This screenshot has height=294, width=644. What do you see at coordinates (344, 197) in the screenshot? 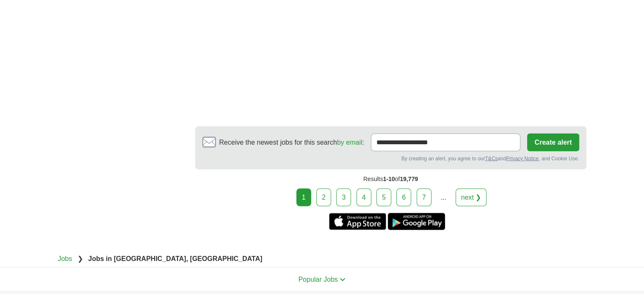
I see `a: 3` at bounding box center [344, 197].